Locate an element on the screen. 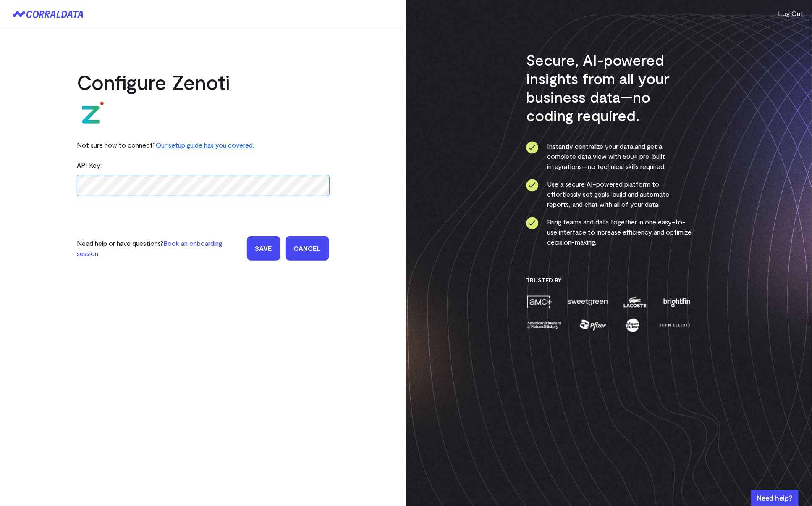 The width and height of the screenshot is (812, 506). a: Book an onboarding session. is located at coordinates (150, 248).